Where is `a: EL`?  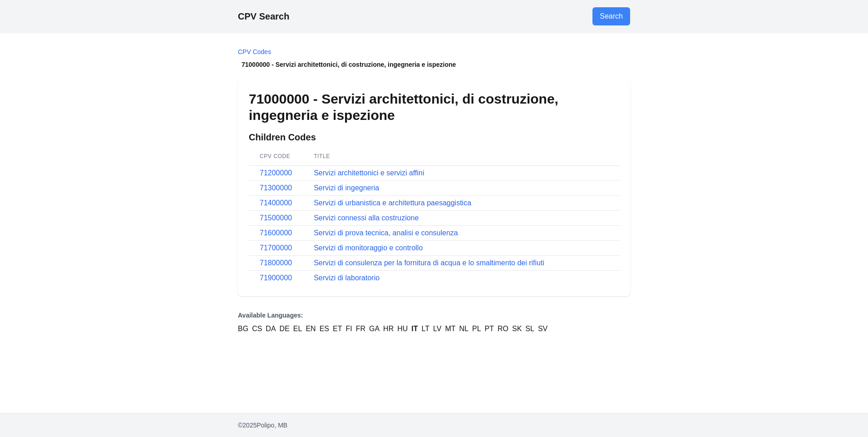 a: EL is located at coordinates (298, 329).